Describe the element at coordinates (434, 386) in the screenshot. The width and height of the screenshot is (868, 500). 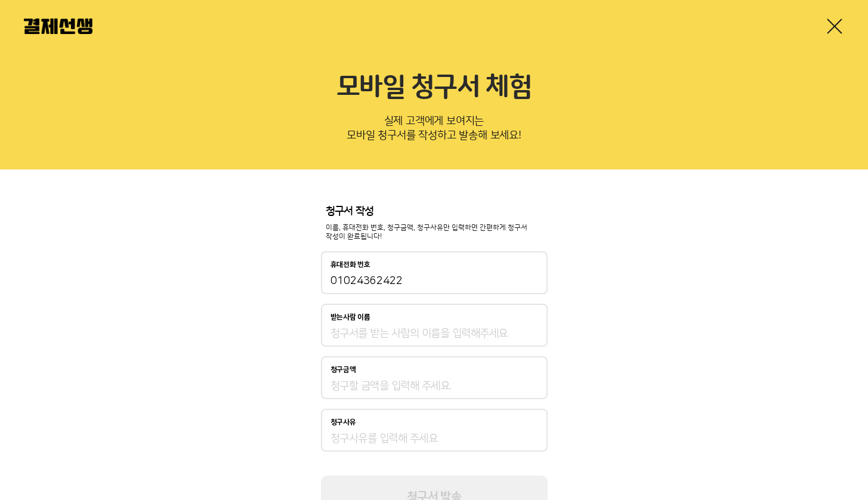
I see `input: 청구금액` at that location.